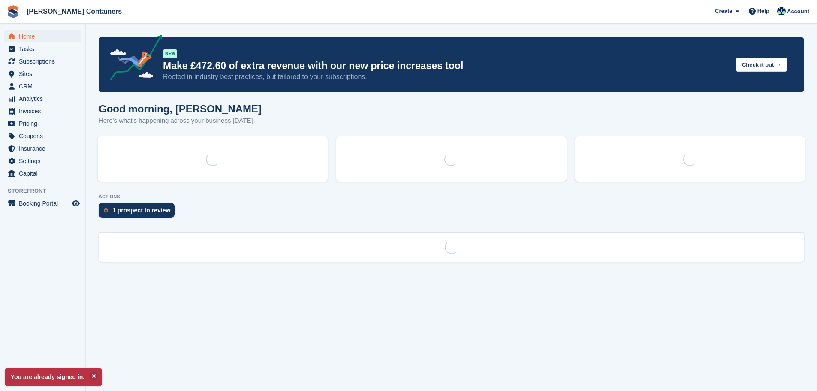 The width and height of the screenshot is (817, 391). Describe the element at coordinates (761, 64) in the screenshot. I see `button: Check it out →` at that location.